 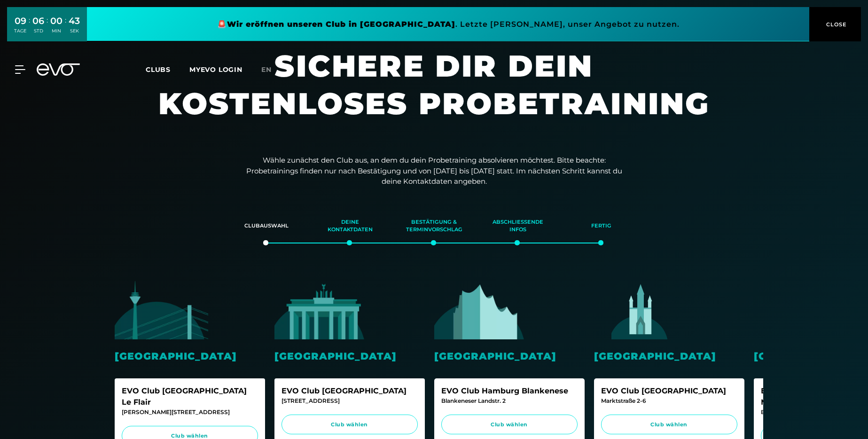 What do you see at coordinates (601, 226) in the screenshot?
I see `div: Fertig` at bounding box center [601, 226].